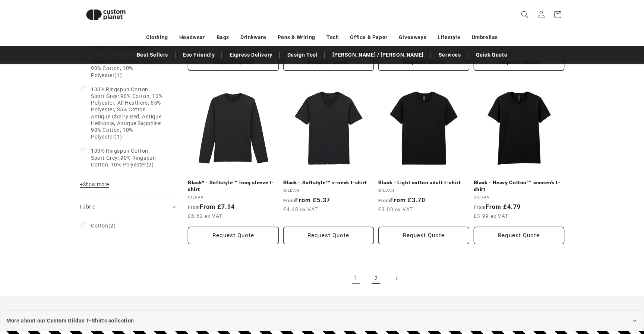 The width and height of the screenshot is (644, 334). Describe the element at coordinates (485, 37) in the screenshot. I see `a: Umbrellas` at that location.